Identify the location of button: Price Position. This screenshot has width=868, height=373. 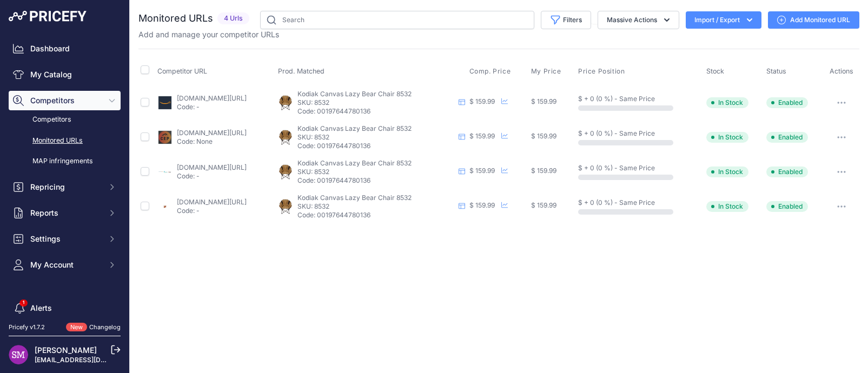
(602, 71).